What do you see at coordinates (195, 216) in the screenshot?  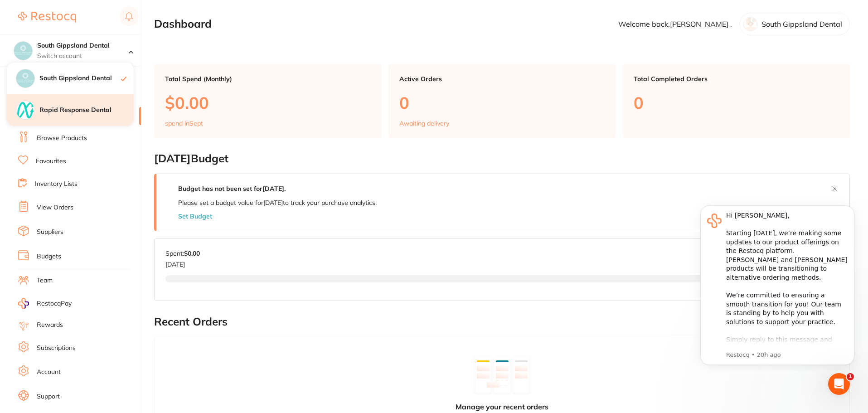 I see `button: Set Budget` at bounding box center [195, 216].